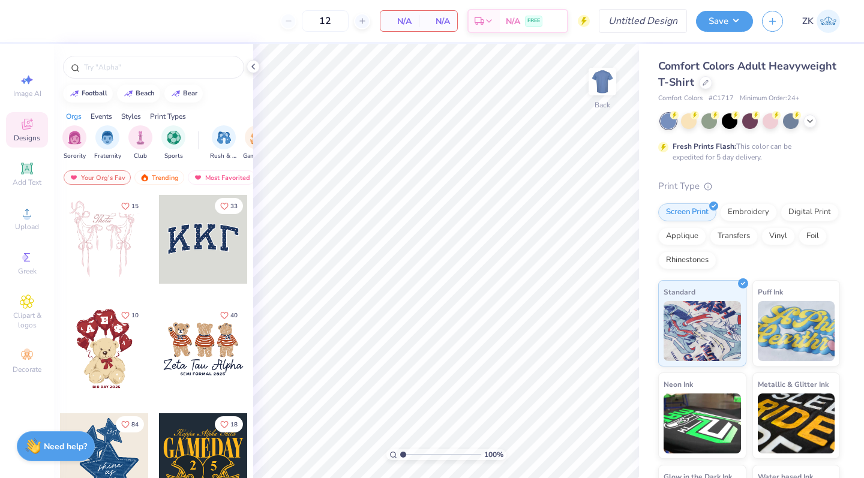  Describe the element at coordinates (135, 316) in the screenshot. I see `span: 10` at that location.